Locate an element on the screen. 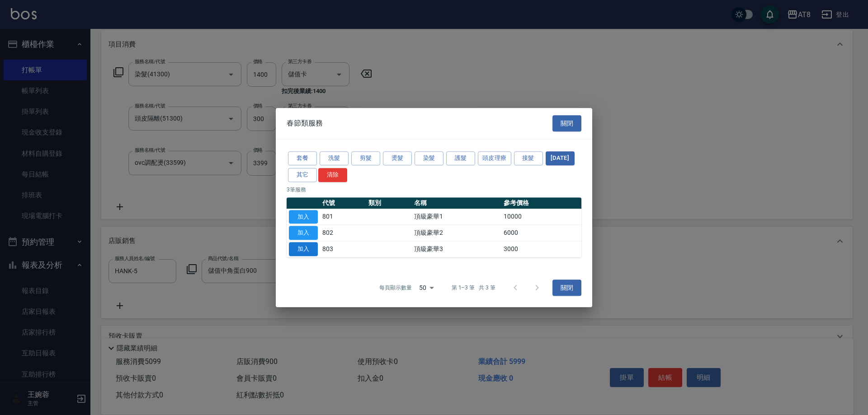  th: 參考價格 is located at coordinates (541, 203).